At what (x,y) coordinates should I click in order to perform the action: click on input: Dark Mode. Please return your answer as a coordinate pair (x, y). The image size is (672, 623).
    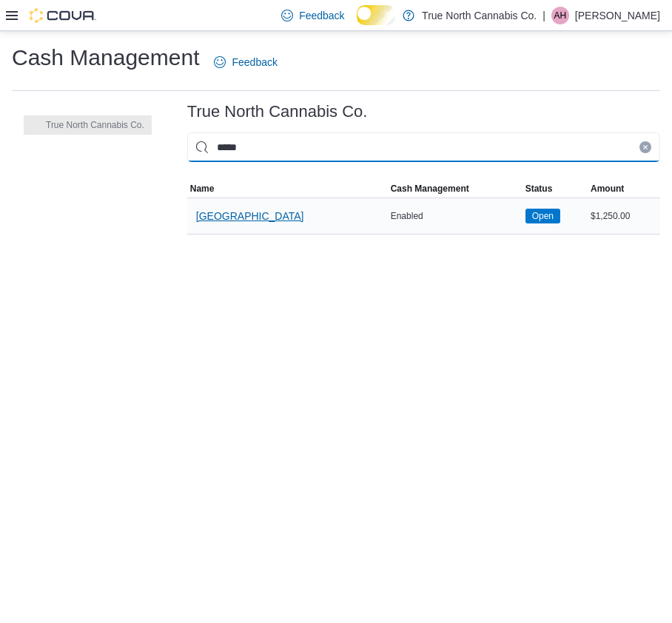
    Looking at the image, I should click on (376, 15).